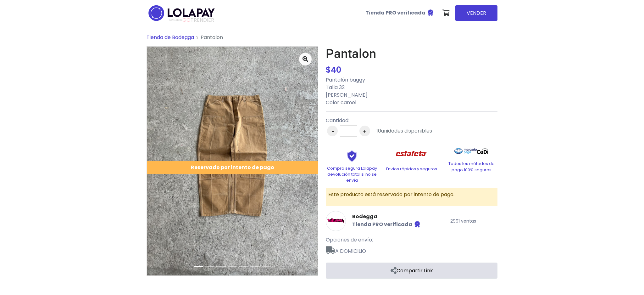  What do you see at coordinates (233, 161) in the screenshot?
I see `img: medium_1715757790145.jpeg` at bounding box center [233, 161].